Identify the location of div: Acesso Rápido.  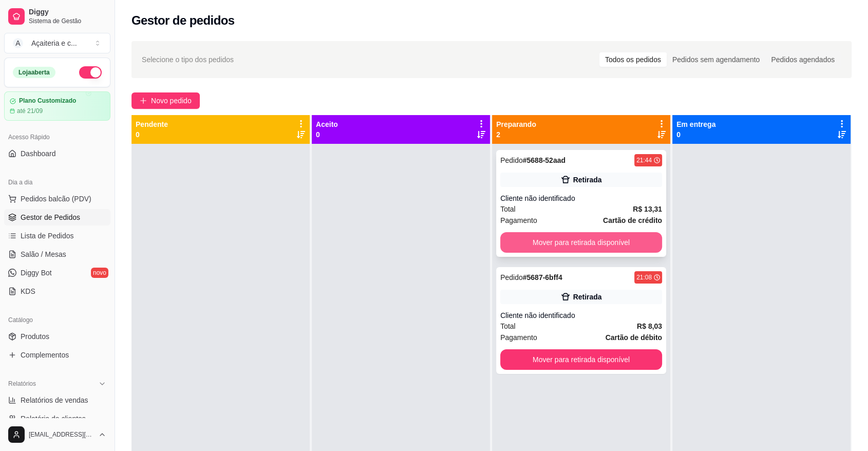
(57, 137).